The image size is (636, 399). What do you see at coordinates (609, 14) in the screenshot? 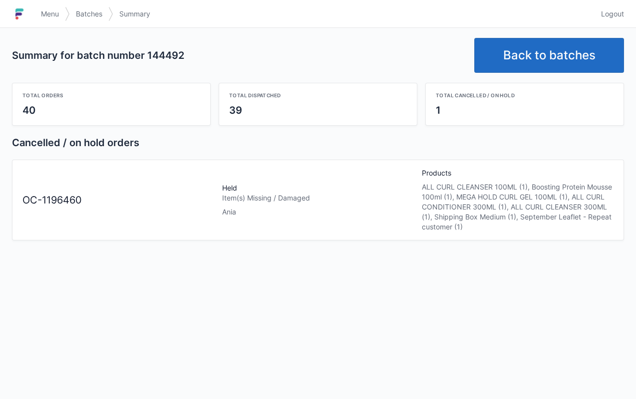
I see `a: Logout` at bounding box center [609, 14].